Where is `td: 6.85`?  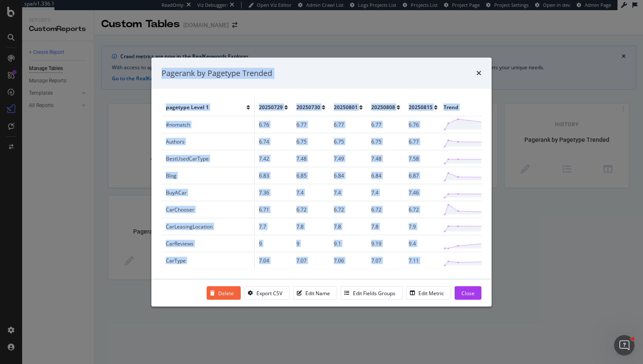
td: 6.85 is located at coordinates (310, 176).